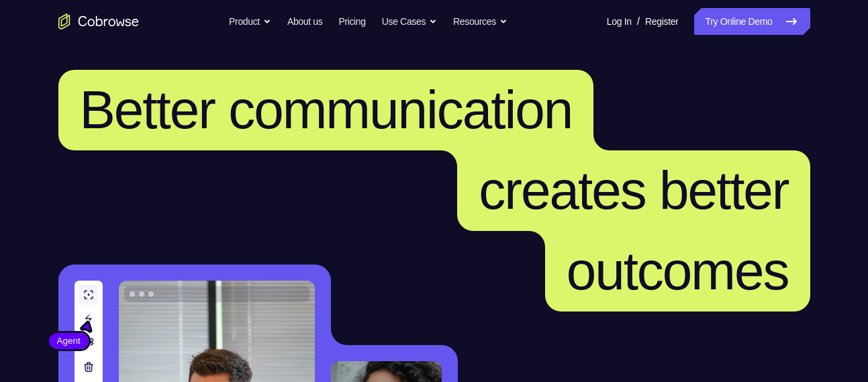 Image resolution: width=868 pixels, height=382 pixels. Describe the element at coordinates (250, 22) in the screenshot. I see `button: Product` at that location.